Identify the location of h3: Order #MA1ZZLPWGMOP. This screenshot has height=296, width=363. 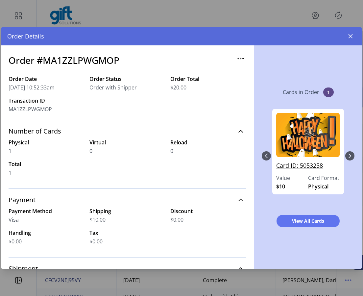
(64, 60).